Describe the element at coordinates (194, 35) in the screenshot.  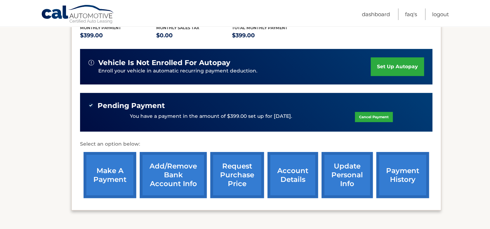
I see `p: $0.00` at that location.